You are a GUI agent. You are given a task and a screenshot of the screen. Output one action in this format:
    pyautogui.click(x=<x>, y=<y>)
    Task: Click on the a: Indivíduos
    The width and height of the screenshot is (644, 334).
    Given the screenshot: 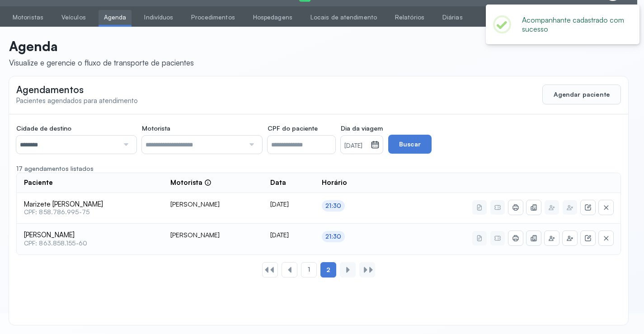 What is the action you would take?
    pyautogui.click(x=159, y=17)
    